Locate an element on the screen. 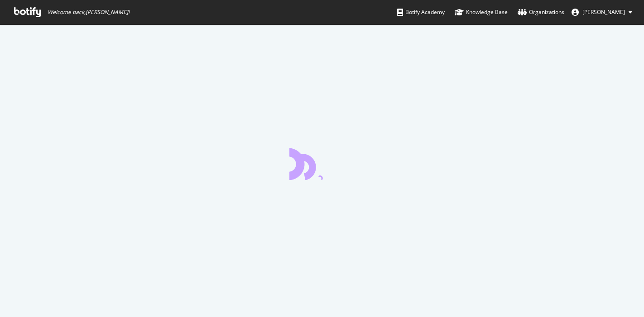 Image resolution: width=644 pixels, height=317 pixels. div: Botify Academy is located at coordinates (421, 12).